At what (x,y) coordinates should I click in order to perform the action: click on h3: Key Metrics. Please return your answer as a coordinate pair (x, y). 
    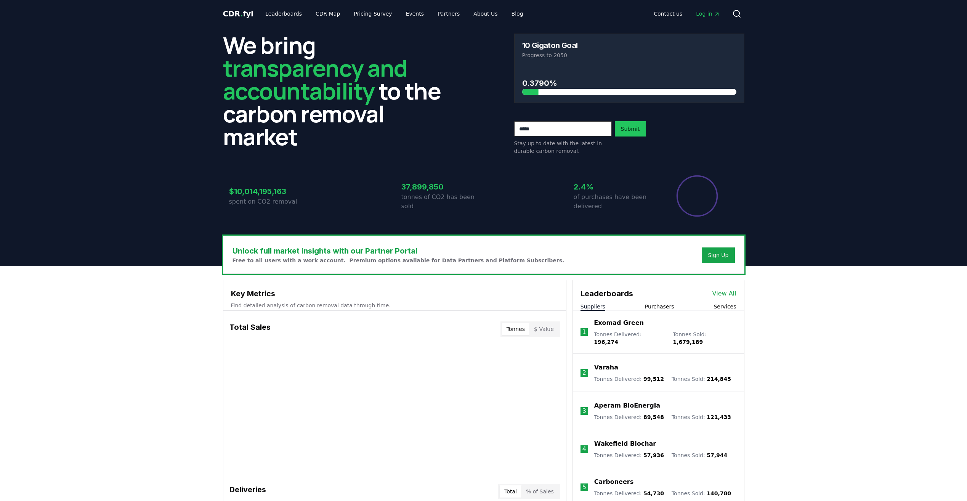
    Looking at the image, I should click on (395, 294).